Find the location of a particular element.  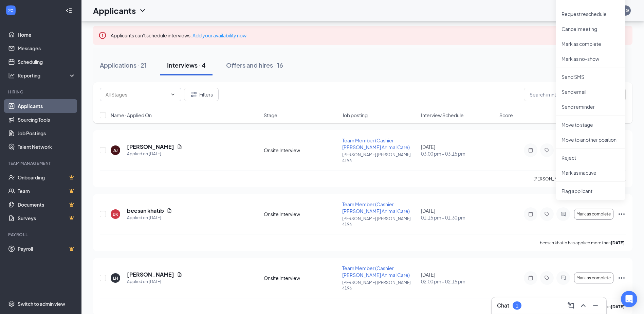

a: OnboardingCrown is located at coordinates (47, 178).